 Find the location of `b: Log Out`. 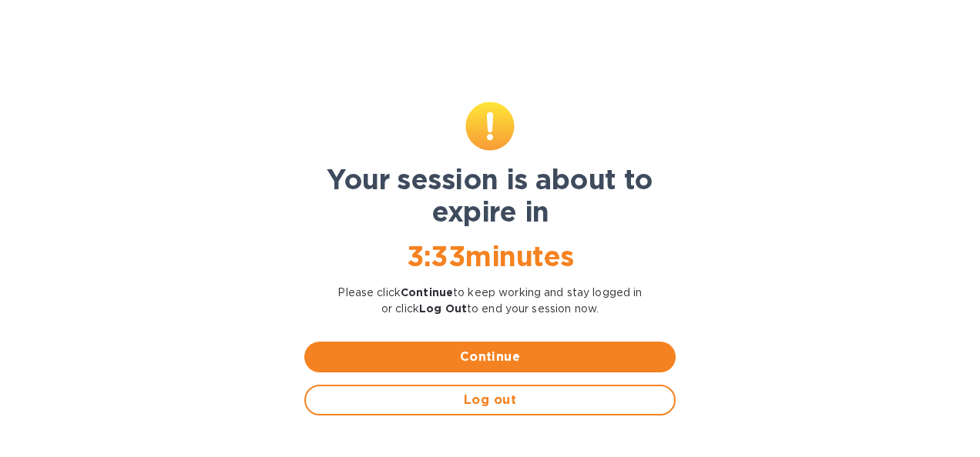

b: Log Out is located at coordinates (443, 309).